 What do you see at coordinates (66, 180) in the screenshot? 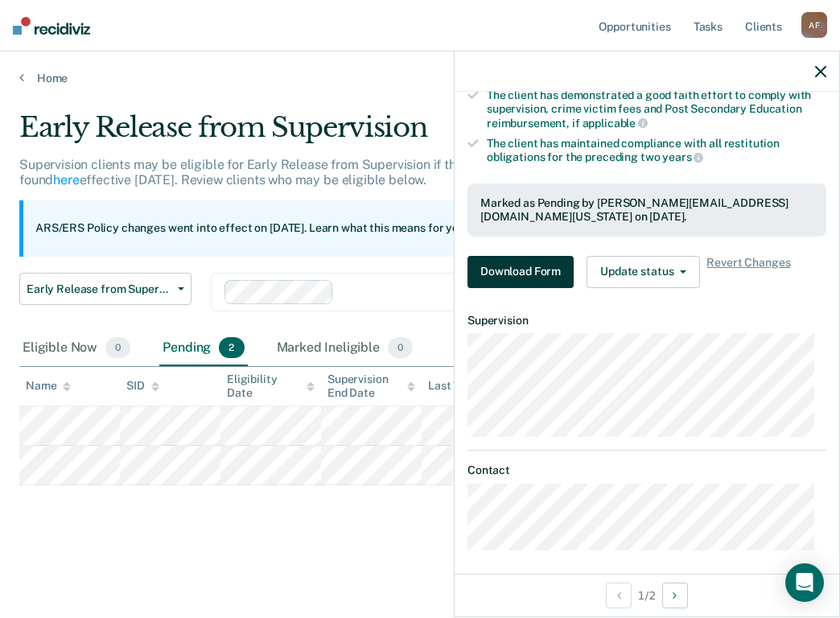
I see `a: here` at bounding box center [66, 180].